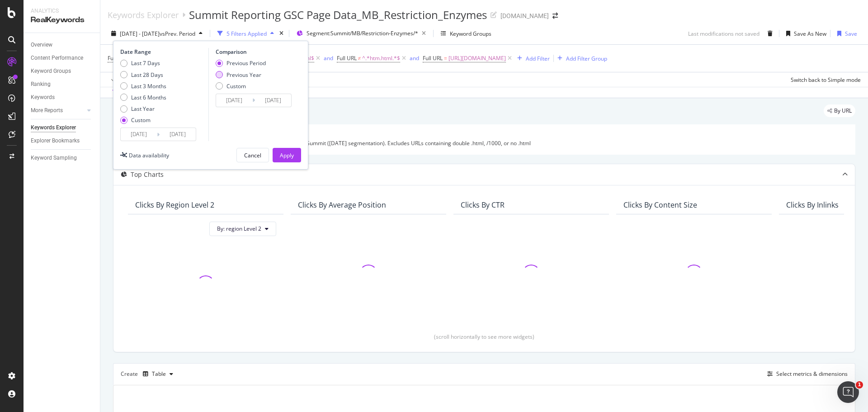 The height and width of the screenshot is (412, 868). I want to click on button: By: region Level 2, so click(243, 228).